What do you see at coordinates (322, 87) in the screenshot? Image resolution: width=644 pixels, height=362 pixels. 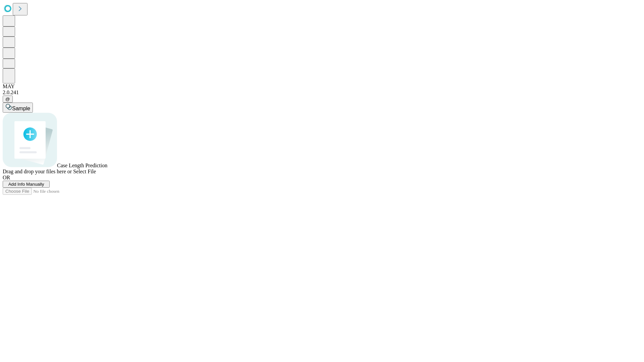 I see `div: MAY` at bounding box center [322, 87].